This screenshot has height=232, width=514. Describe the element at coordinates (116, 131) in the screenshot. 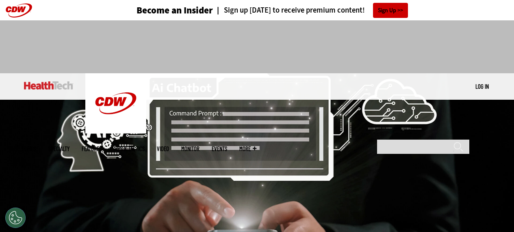

I see `a: CDW` at that location.